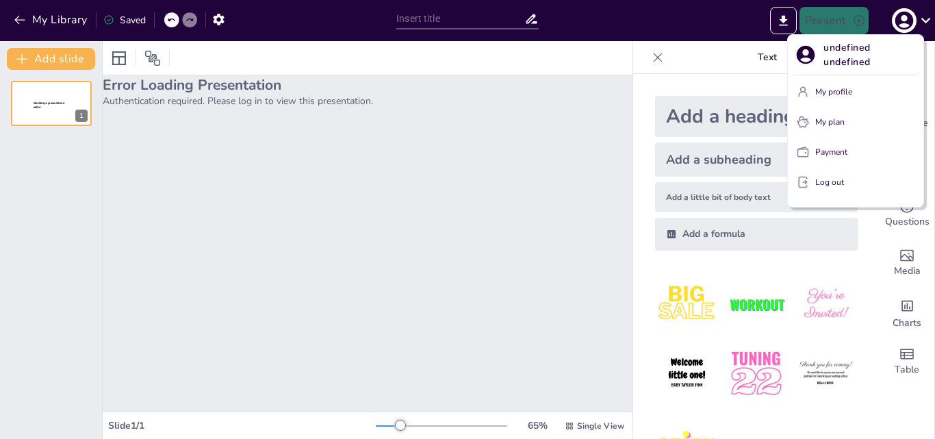 The height and width of the screenshot is (439, 935). Describe the element at coordinates (830, 122) in the screenshot. I see `p: My plan` at that location.